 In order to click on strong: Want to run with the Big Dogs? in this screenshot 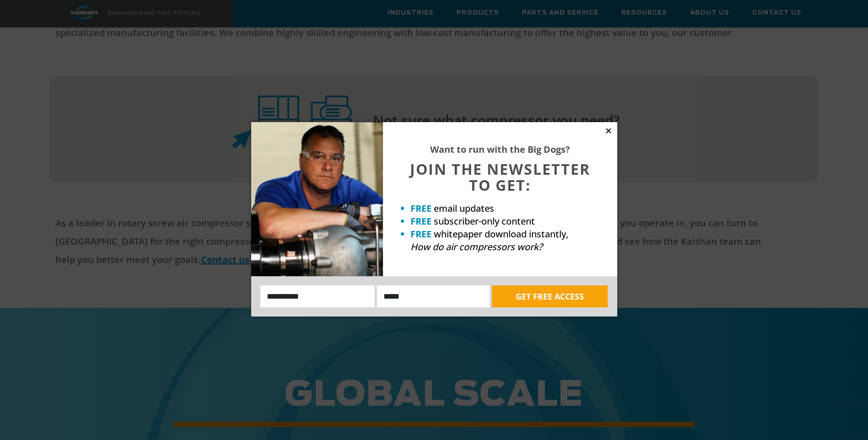, I will do `click(500, 149)`.